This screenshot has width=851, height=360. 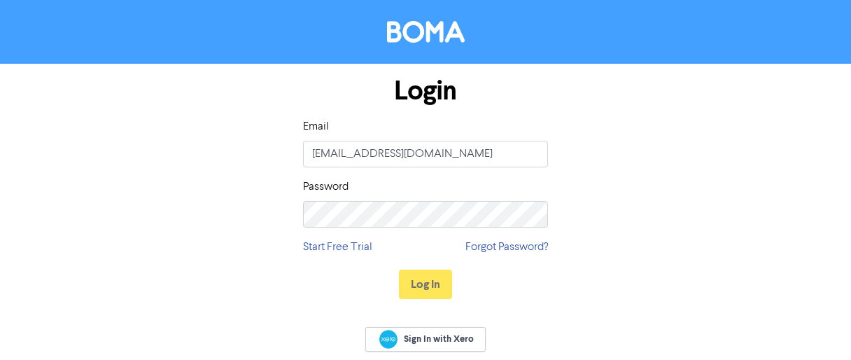 What do you see at coordinates (425, 284) in the screenshot?
I see `button: Log In` at bounding box center [425, 284].